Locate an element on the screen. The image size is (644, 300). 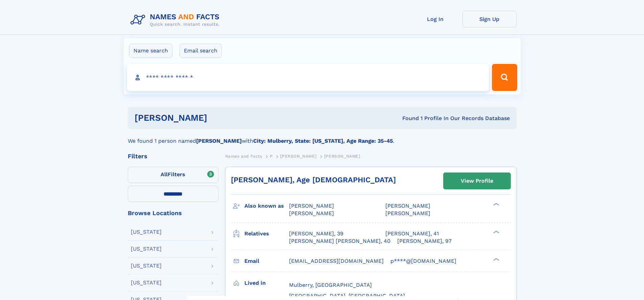
a: View Profile is located at coordinates (477, 181).